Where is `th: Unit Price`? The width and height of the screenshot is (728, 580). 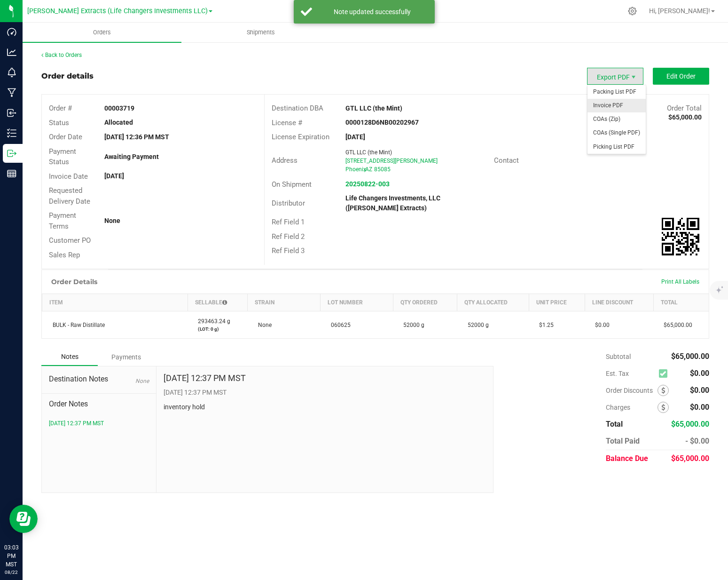
th: Unit Price is located at coordinates (557, 303).